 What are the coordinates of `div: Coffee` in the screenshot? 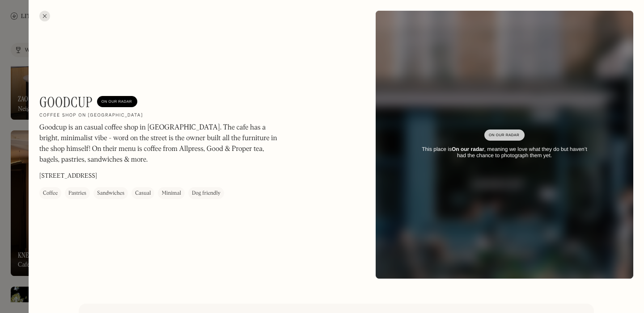 It's located at (50, 194).